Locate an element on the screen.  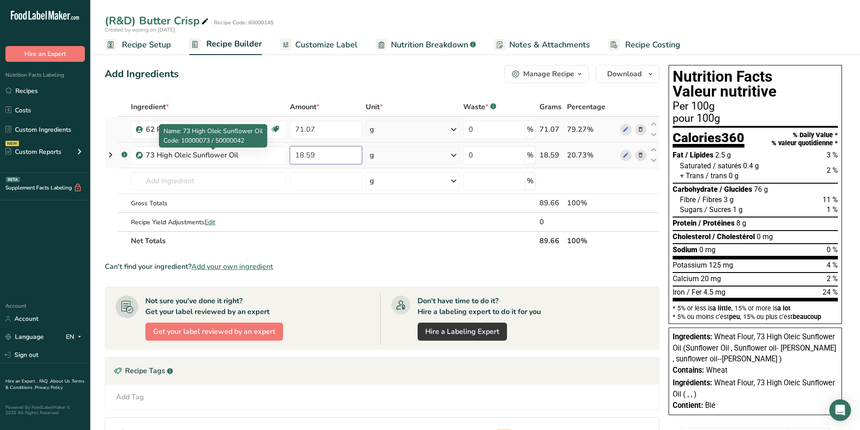
span: 0 mg is located at coordinates (708, 250).